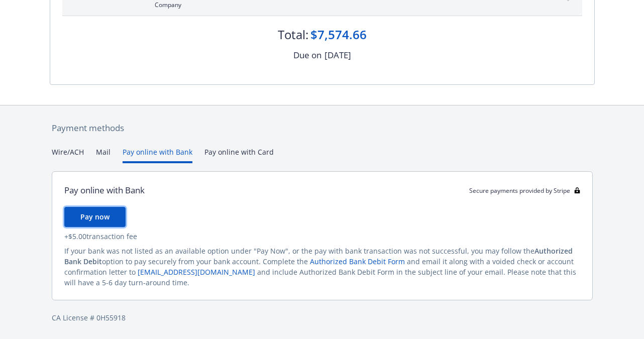 The height and width of the screenshot is (339, 644). I want to click on button: Pay now, so click(95, 217).